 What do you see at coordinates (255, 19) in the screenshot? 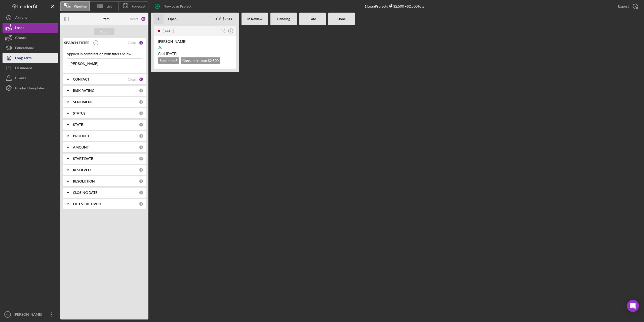
I see `b: In Review` at bounding box center [255, 19].